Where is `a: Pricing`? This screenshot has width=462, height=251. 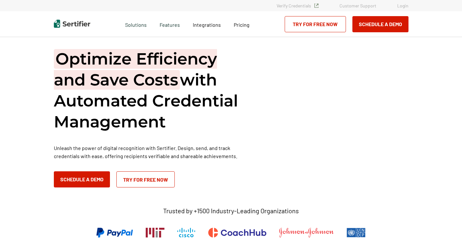 a: Pricing is located at coordinates (241, 24).